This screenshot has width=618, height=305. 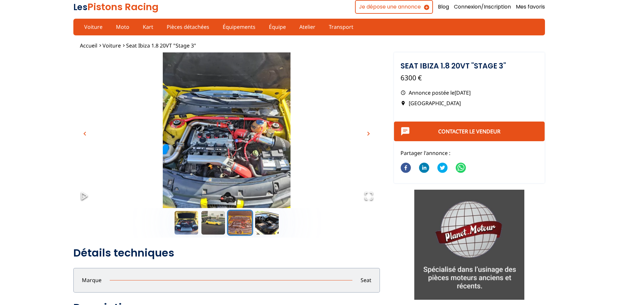 What do you see at coordinates (442, 168) in the screenshot?
I see `button: twitter` at bounding box center [442, 168].